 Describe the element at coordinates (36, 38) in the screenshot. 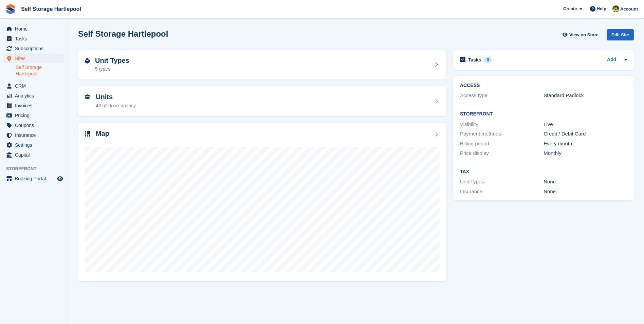

I see `span: Tasks` at that location.